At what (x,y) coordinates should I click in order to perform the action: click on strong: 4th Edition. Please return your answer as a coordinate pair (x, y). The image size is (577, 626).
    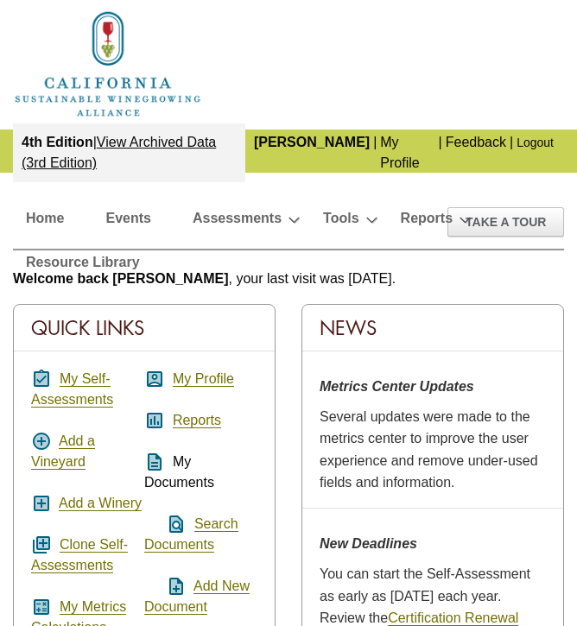
    Looking at the image, I should click on (57, 142).